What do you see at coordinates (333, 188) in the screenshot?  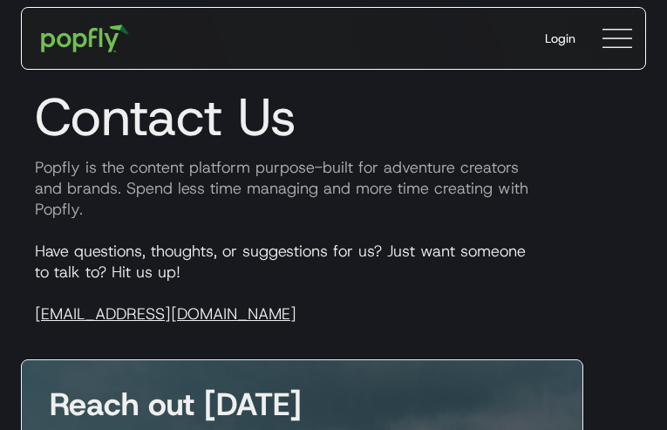 I see `p: Popfly is the content platform purpose-built for adventure creators and brands. Spend less time m...` at bounding box center [333, 188].